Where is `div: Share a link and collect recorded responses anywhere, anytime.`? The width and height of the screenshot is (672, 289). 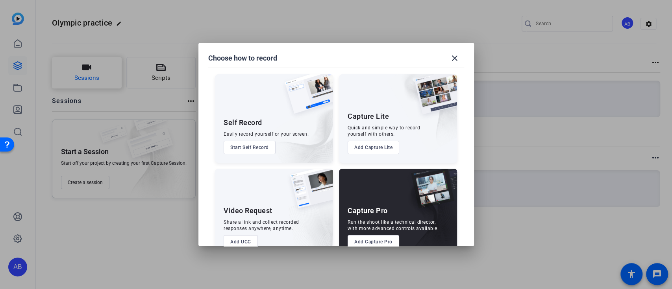 div: Share a link and collect recorded responses anywhere, anytime. is located at coordinates (262, 226).